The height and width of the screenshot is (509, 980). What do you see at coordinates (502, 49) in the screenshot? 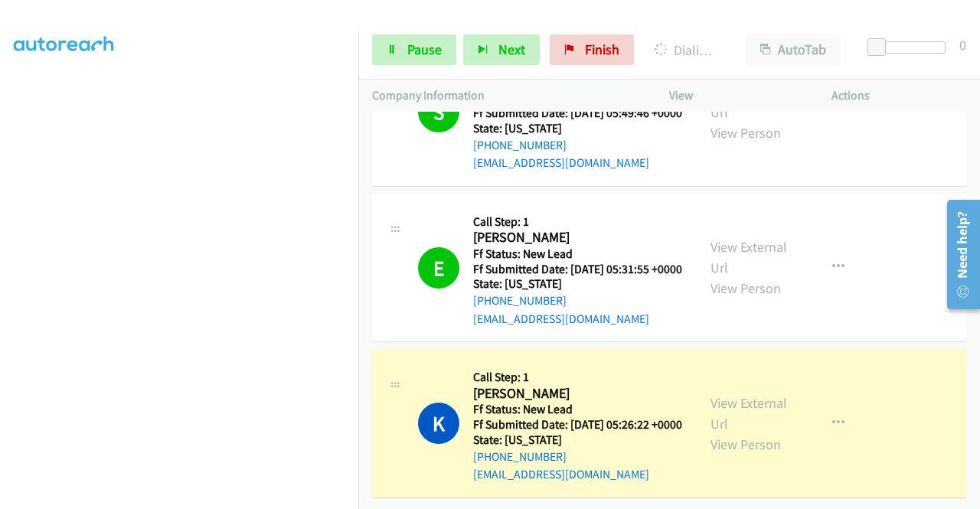
I see `button: Next` at bounding box center [502, 49].